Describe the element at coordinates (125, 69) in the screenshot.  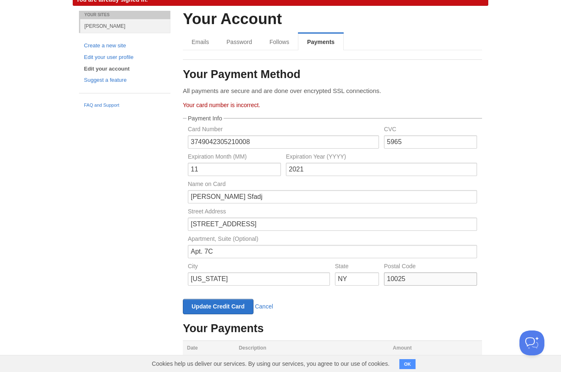
I see `a: Edit your account` at that location.